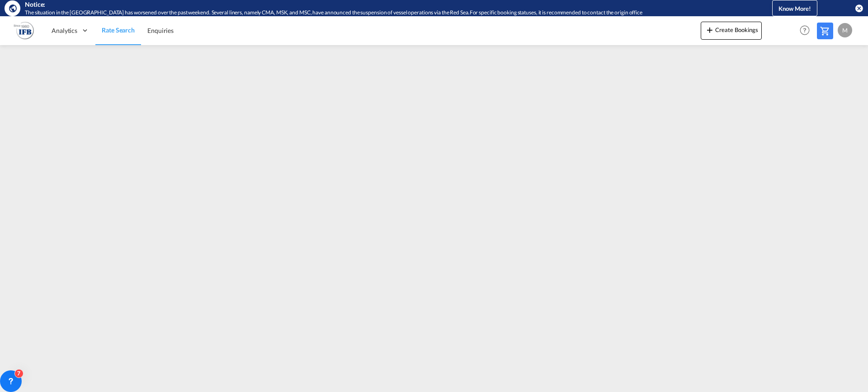 The width and height of the screenshot is (868, 392). Describe the element at coordinates (160, 30) in the screenshot. I see `a: Enquiries` at that location.